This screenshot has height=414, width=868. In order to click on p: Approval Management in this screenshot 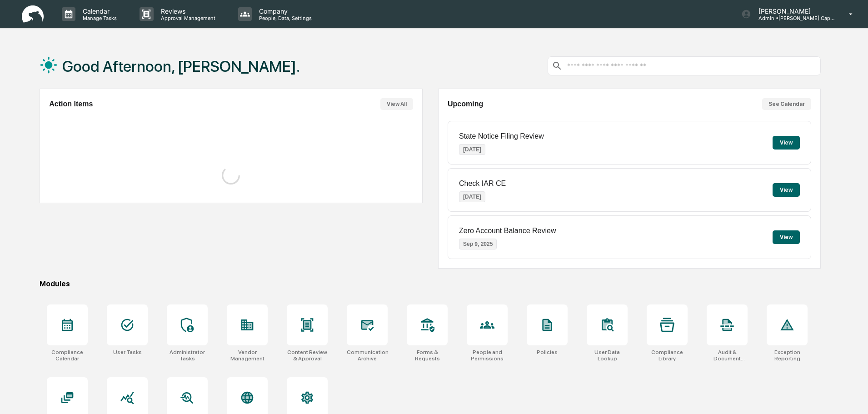, I will do `click(187, 18)`.